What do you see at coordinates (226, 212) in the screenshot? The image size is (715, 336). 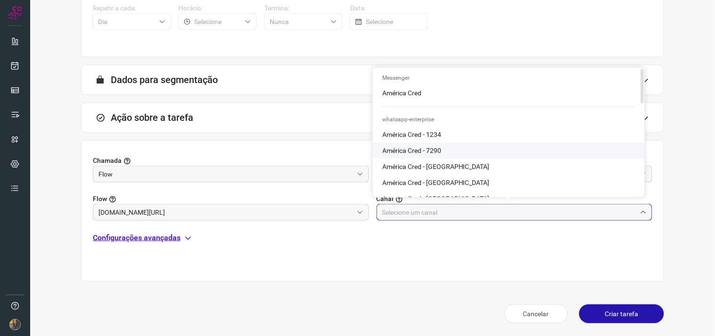 I see `input: Você precisa criar/selecionar um Projeto.` at bounding box center [226, 212].